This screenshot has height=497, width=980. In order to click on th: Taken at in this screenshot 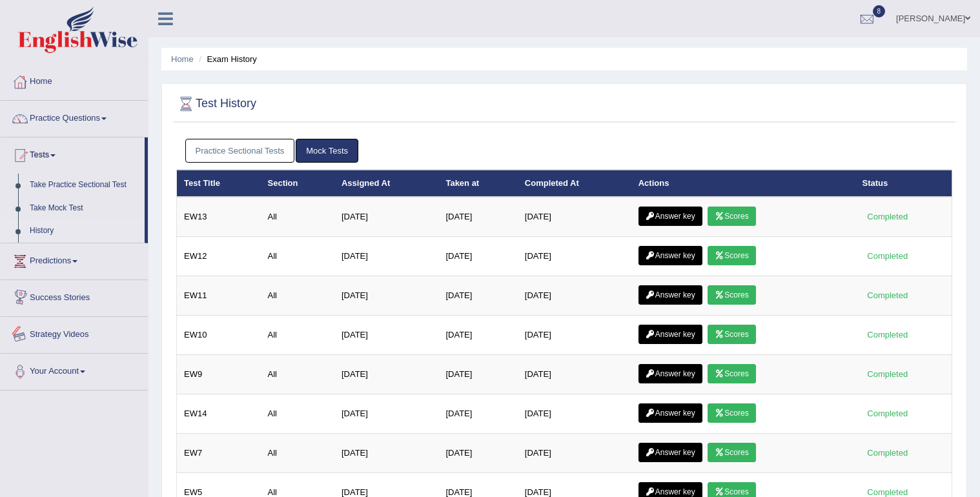, I will do `click(478, 184)`.